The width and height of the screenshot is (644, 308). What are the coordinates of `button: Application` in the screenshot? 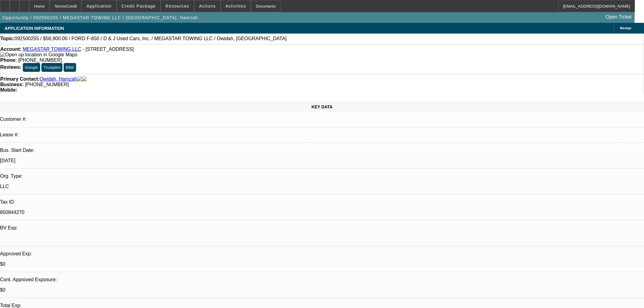 It's located at (99, 6).